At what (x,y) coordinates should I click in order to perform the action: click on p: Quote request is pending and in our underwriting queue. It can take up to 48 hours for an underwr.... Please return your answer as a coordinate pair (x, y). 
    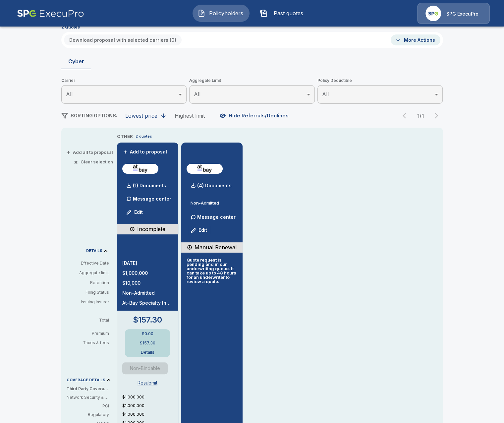
    Looking at the image, I should click on (212, 271).